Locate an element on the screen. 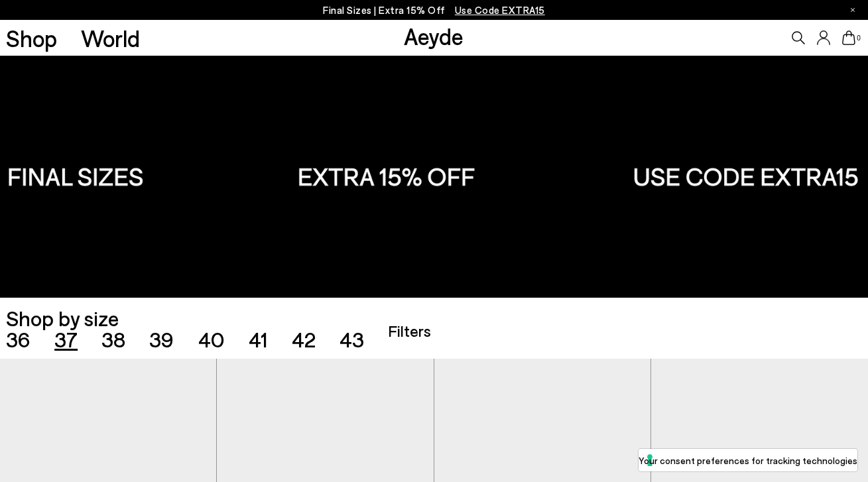  button: Your consent preferences for tracking technologies is located at coordinates (748, 461).